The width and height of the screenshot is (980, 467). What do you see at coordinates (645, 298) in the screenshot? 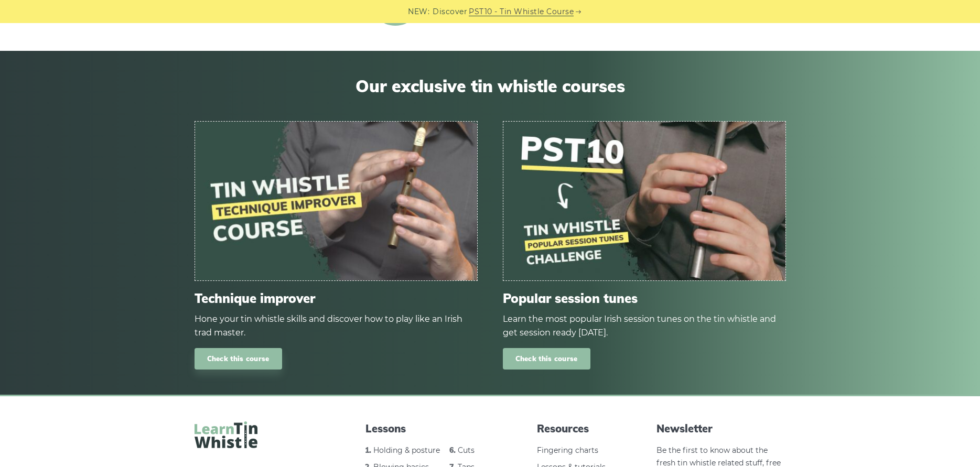
I see `span: Popular session tunes` at bounding box center [645, 298].